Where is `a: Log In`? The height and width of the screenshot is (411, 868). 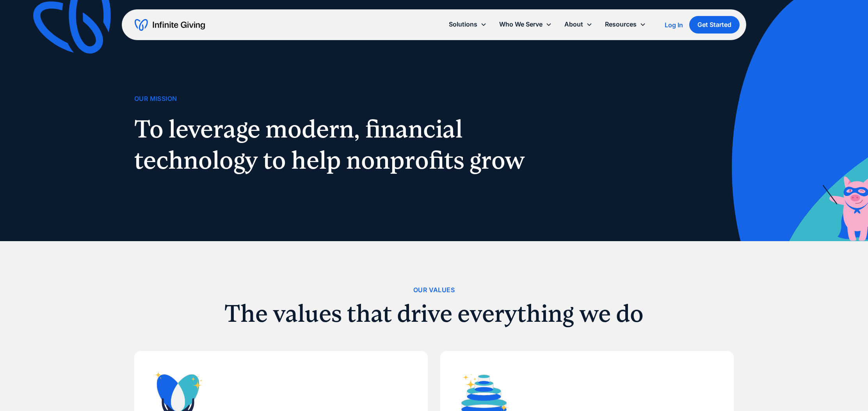
a: Log In is located at coordinates (673, 25).